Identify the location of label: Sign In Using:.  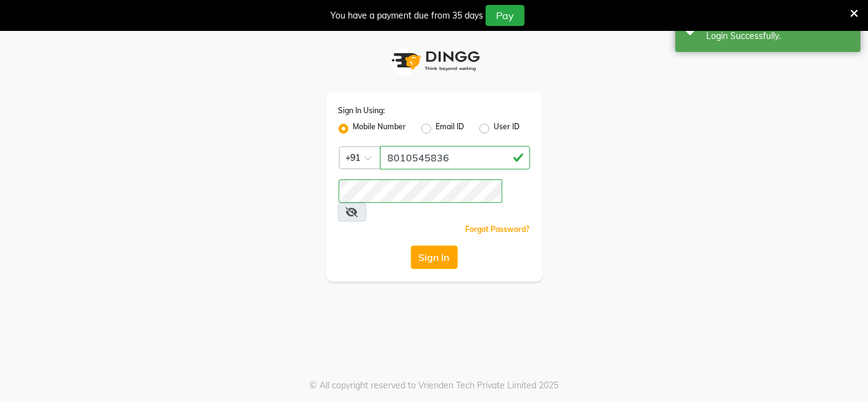
(362, 110).